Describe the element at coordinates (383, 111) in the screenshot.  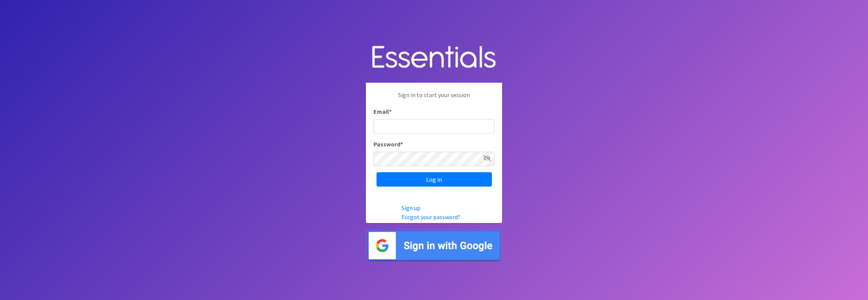
I see `label: Email` at that location.